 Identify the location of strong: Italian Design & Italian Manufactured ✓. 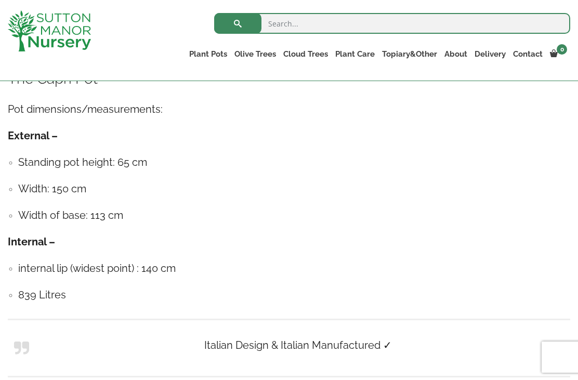
(298, 345).